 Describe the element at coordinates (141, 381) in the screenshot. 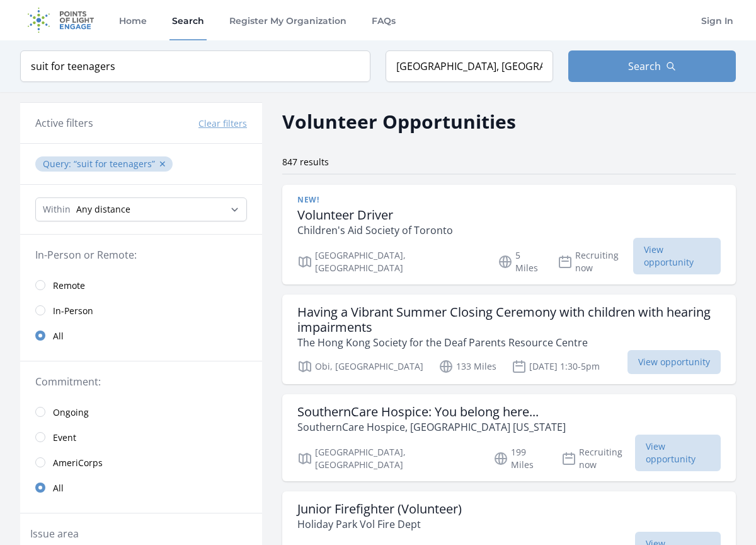

I see `legend: Commitment:` at that location.